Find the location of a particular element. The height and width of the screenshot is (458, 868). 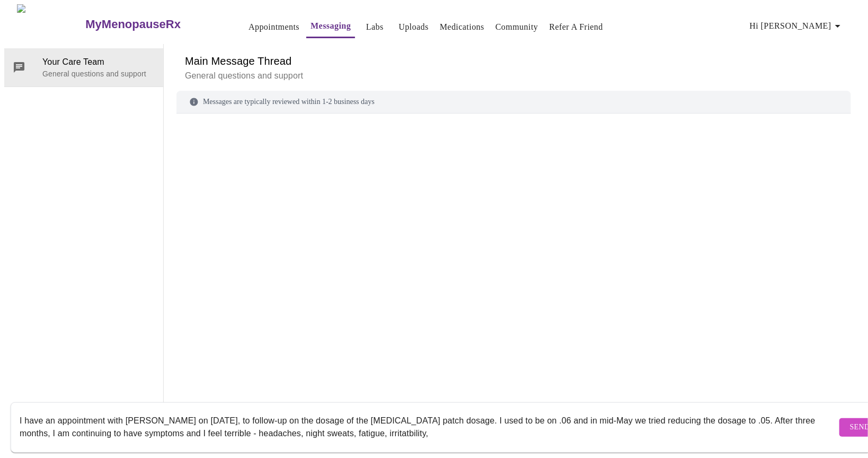

a: Uploads is located at coordinates (414, 27).